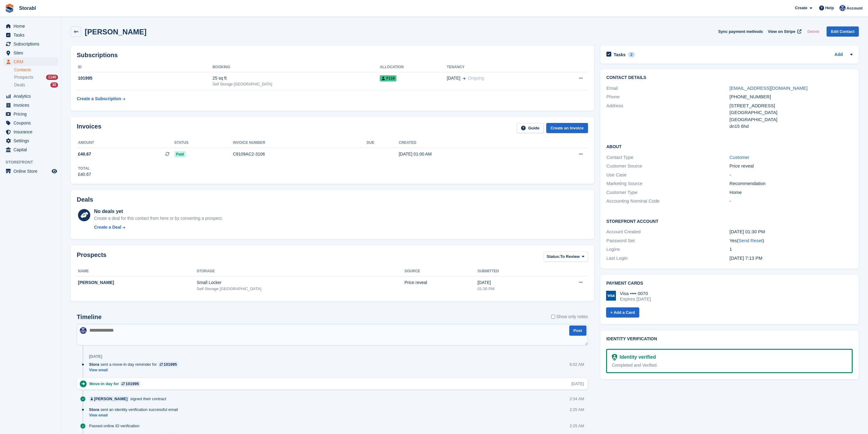  I want to click on a: Customer, so click(739, 157).